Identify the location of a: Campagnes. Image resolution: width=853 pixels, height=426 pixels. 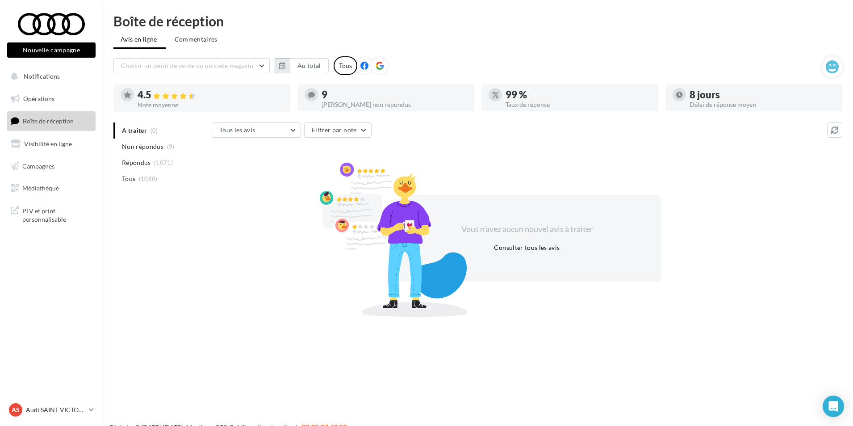
(51, 166).